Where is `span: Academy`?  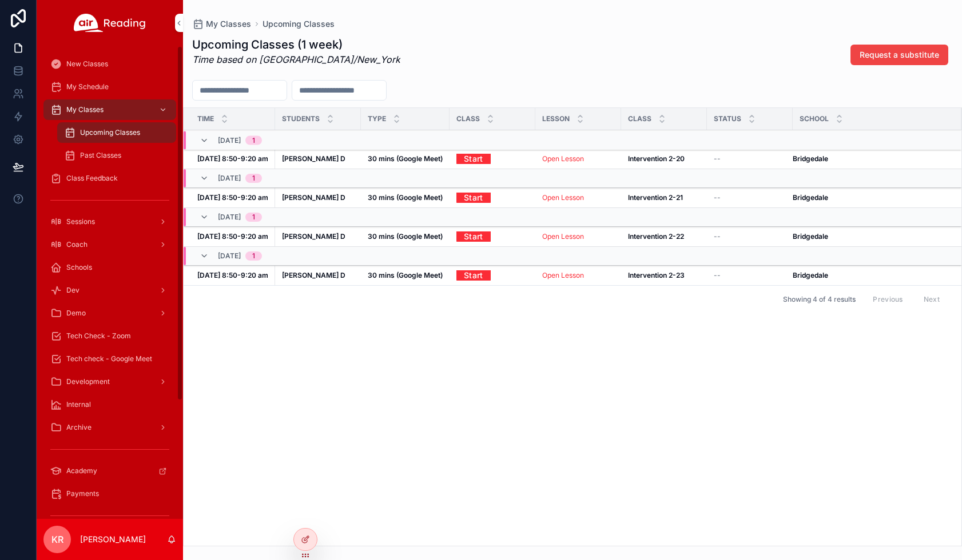
span: Academy is located at coordinates (82, 472).